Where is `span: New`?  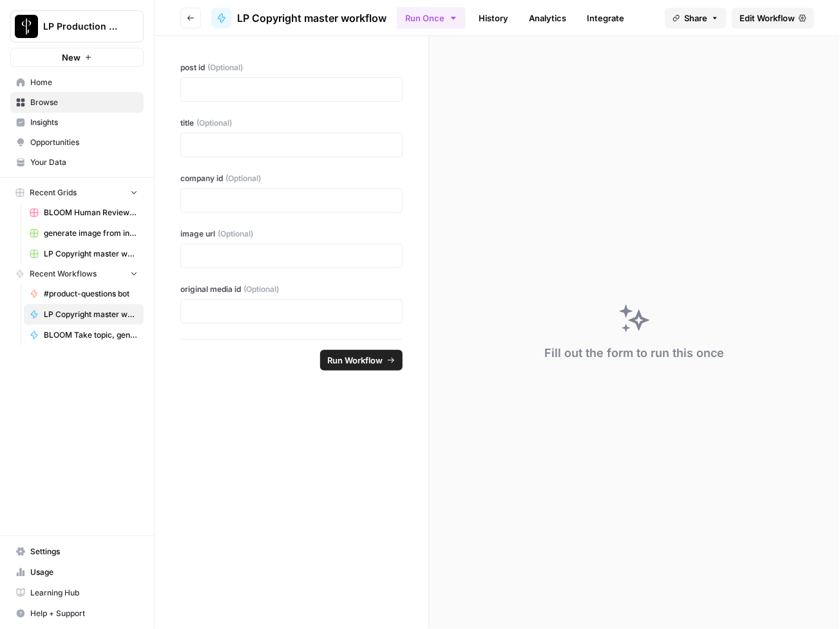
span: New is located at coordinates (71, 57).